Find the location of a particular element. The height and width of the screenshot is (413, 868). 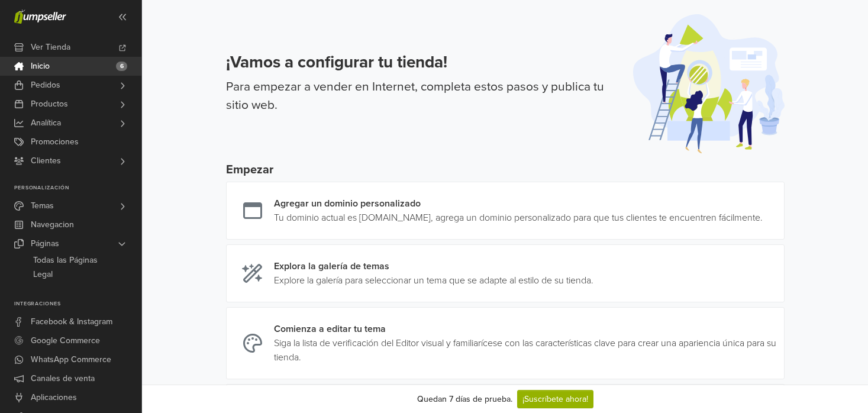

div: Quedan 7 días de prueba. is located at coordinates (464, 399).